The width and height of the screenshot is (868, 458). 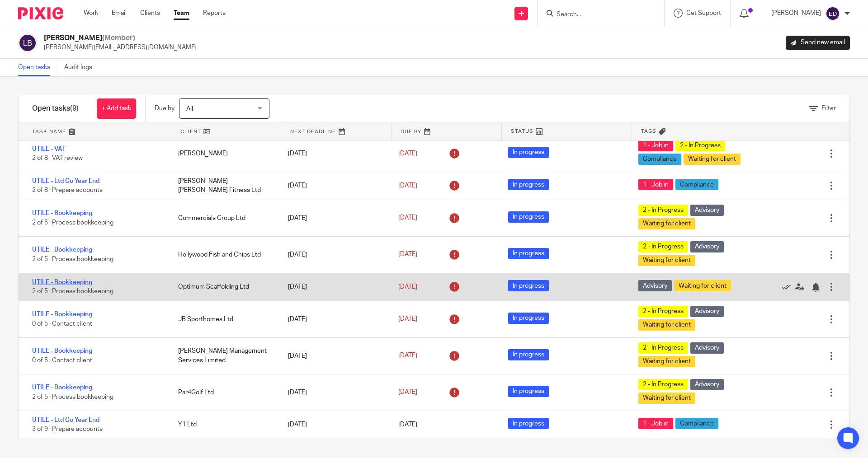 What do you see at coordinates (224, 393) in the screenshot?
I see `div: Par4Golf Ltd` at bounding box center [224, 393].